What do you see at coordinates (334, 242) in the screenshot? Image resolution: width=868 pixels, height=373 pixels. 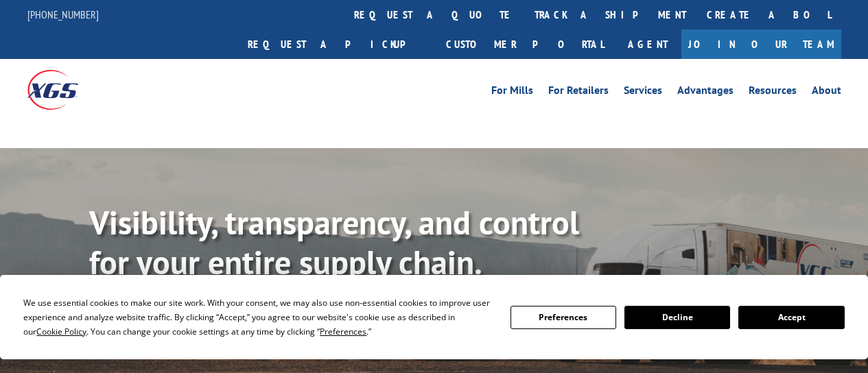 I see `b: Visibility, transparency, and control for your entire supply chain.` at bounding box center [334, 242].